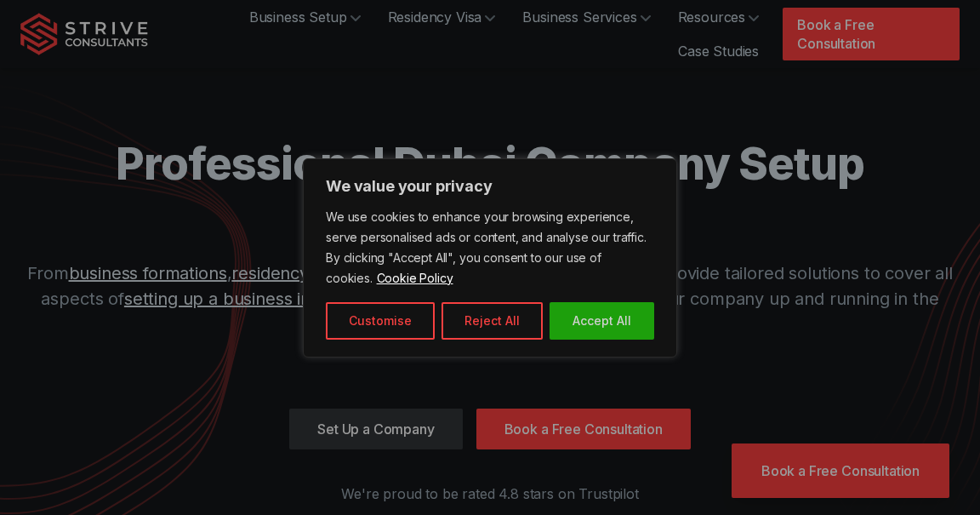 The width and height of the screenshot is (980, 515). What do you see at coordinates (490, 248) in the screenshot?
I see `p: We use cookies to enhance your browsing experience, serve personalised ads or content, and analys...` at bounding box center [490, 248].